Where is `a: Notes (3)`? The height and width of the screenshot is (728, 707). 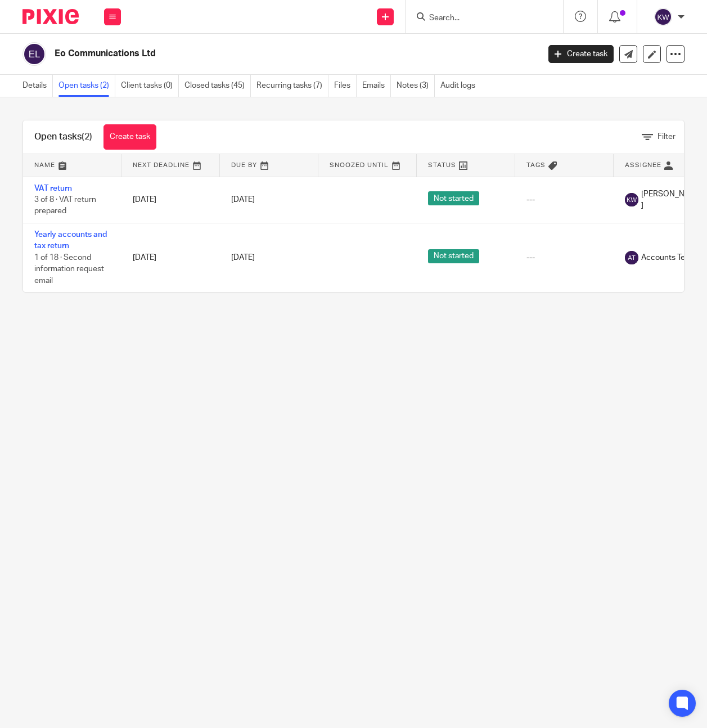 a: Notes (3) is located at coordinates (416, 85).